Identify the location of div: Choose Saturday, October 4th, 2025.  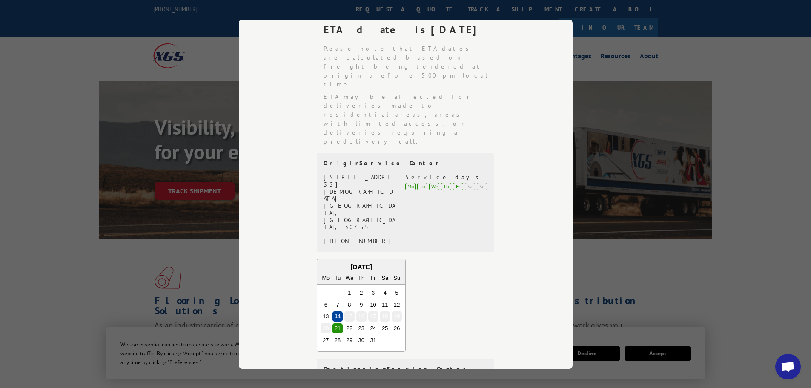
(385, 292).